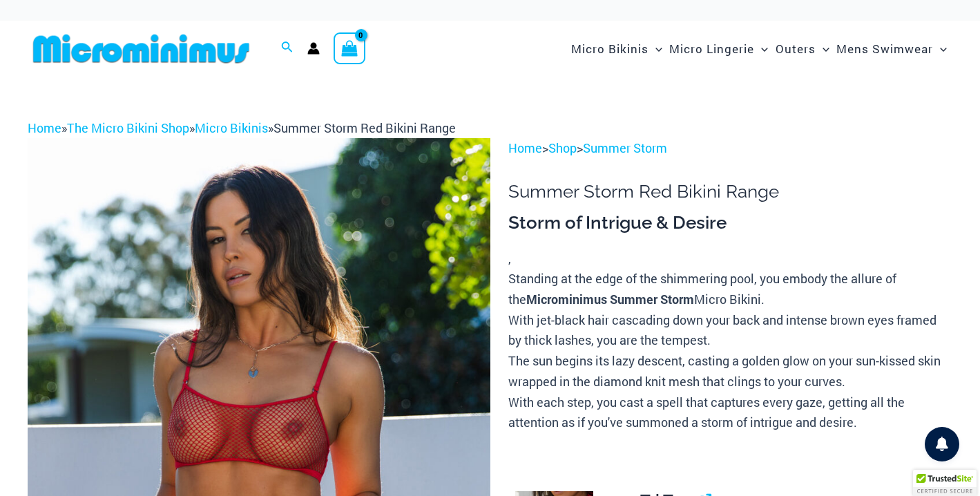 The height and width of the screenshot is (496, 980). Describe the element at coordinates (802, 48) in the screenshot. I see `a: OutersMenu ToggleMenu Toggle` at that location.